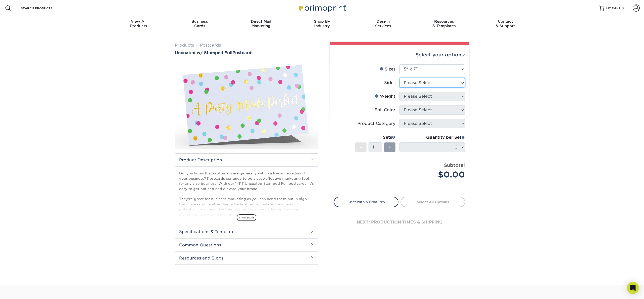 The image size is (644, 299). What do you see at coordinates (184, 45) in the screenshot?
I see `a: Products` at bounding box center [184, 45].